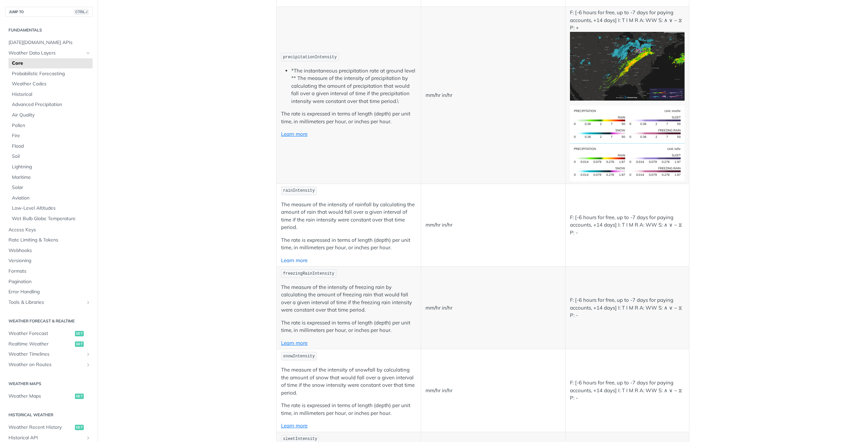  I want to click on span: Historical, so click(51, 95).